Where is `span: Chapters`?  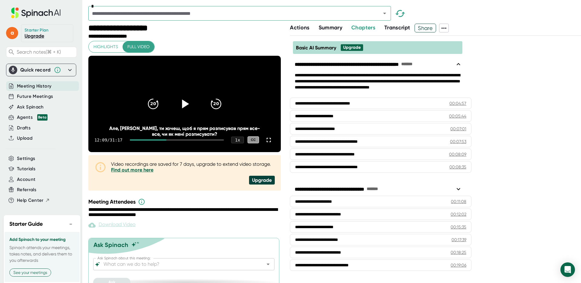 span: Chapters is located at coordinates (363, 28).